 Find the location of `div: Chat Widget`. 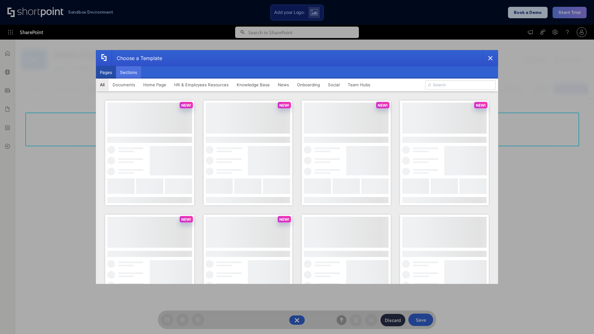

div: Chat Widget is located at coordinates (539, 298).